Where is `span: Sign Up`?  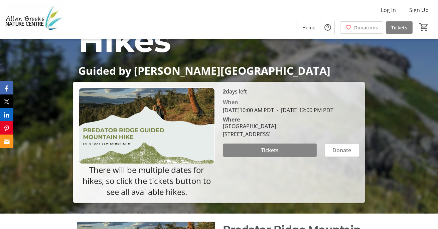
span: Sign Up is located at coordinates (419, 10).